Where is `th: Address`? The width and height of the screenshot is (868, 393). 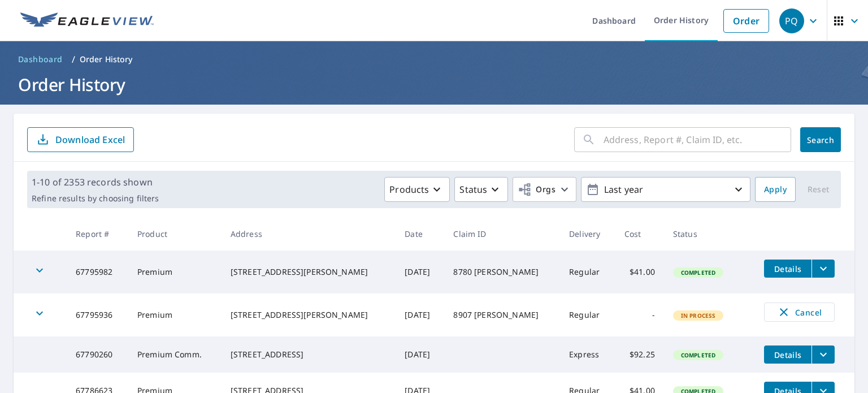 th: Address is located at coordinates (309, 233).